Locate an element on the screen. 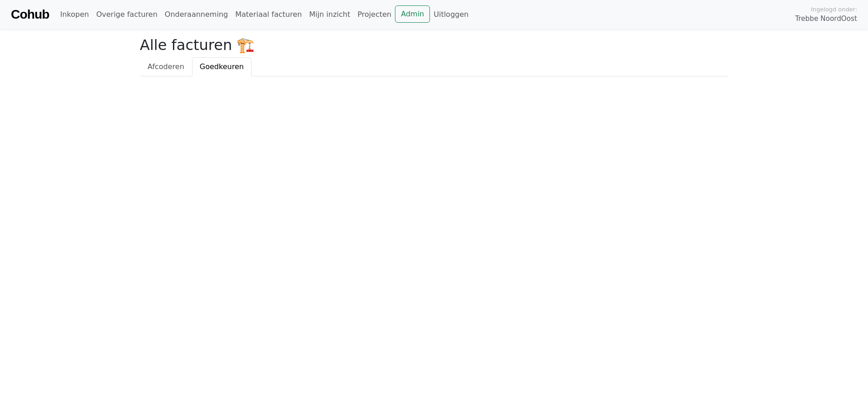 The height and width of the screenshot is (420, 868). span: Trebbe NoordOost is located at coordinates (826, 19).